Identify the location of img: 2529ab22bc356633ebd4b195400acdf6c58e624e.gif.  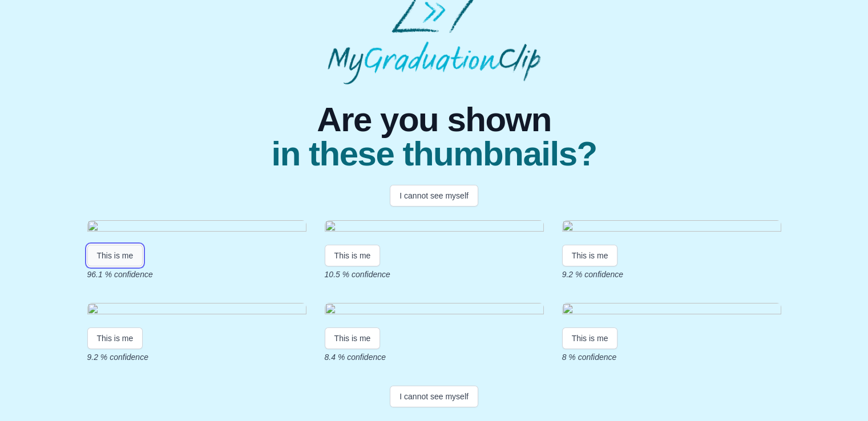
(672, 228).